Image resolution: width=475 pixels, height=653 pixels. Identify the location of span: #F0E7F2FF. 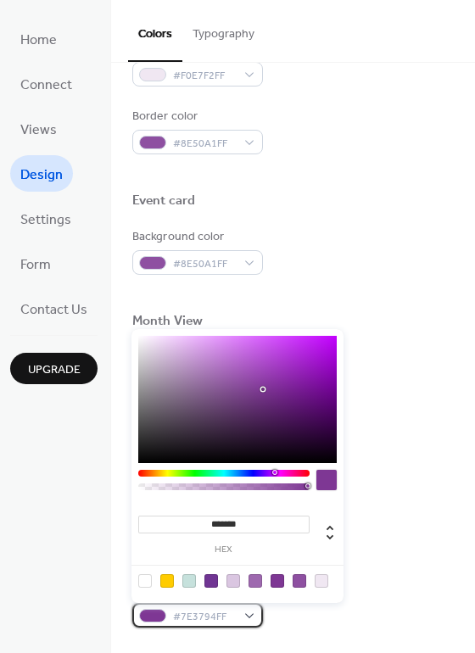
(204, 75).